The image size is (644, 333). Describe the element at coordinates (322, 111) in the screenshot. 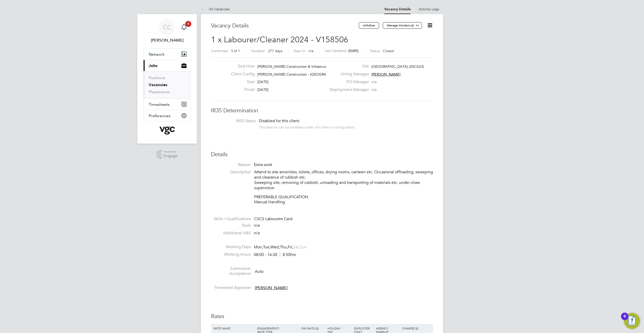

I see `h3: IR35 Determination` at that location.